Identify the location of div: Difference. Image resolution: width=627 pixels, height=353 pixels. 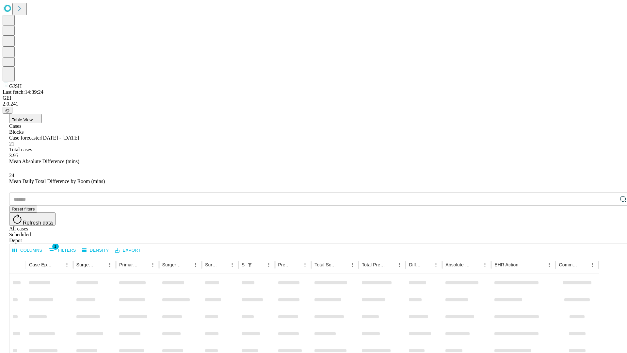
(415, 265).